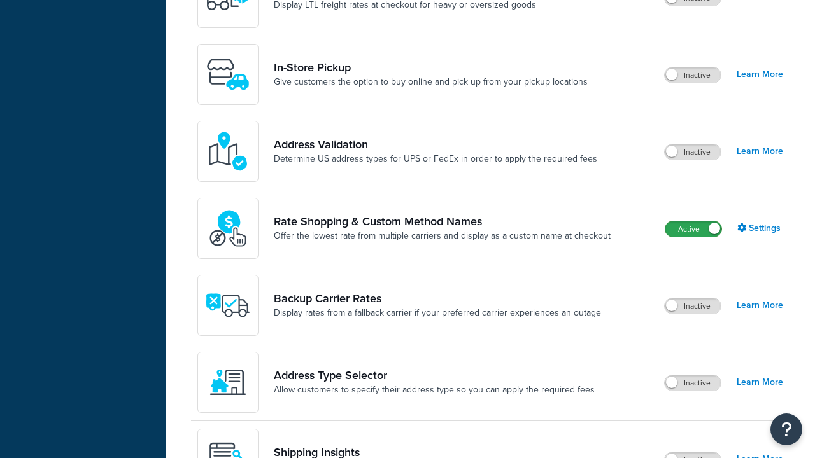  Describe the element at coordinates (436, 145) in the screenshot. I see `a: Address Validation` at that location.